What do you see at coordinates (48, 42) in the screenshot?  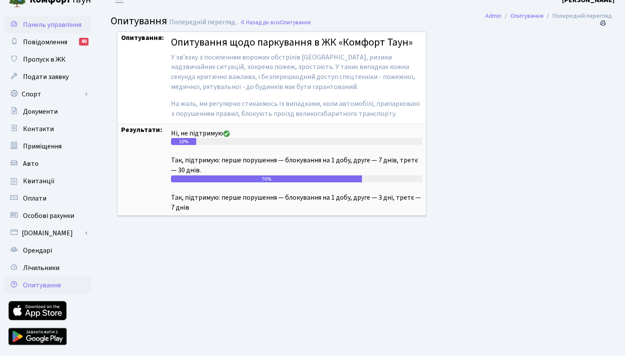 I see `a: Повідомлення40` at bounding box center [48, 42].